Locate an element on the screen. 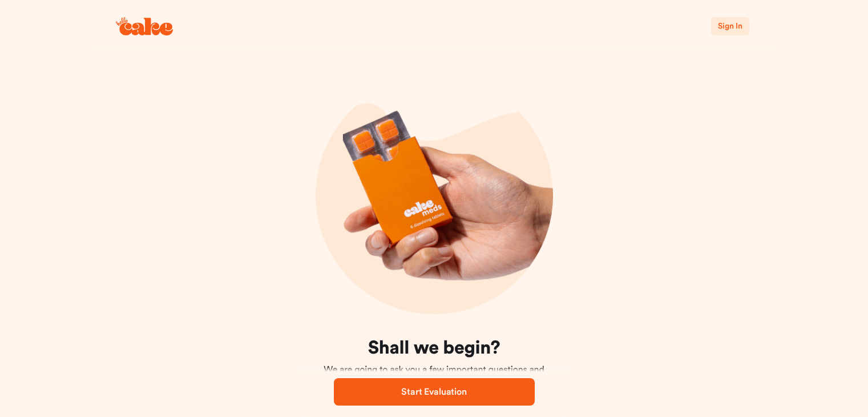 This screenshot has width=868, height=417. div: We are going to ask you a few important questions and expect you to answer them honestly to keep ... is located at coordinates (434, 368).